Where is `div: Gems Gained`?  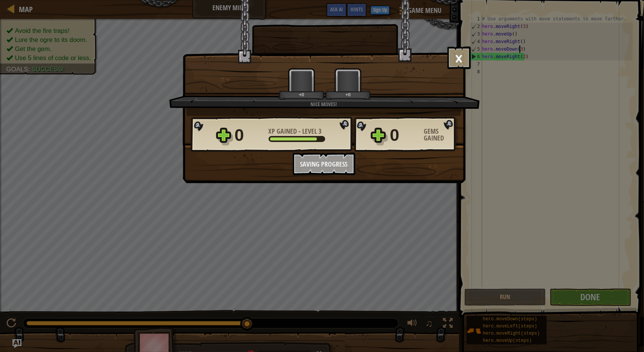 div: Gems Gained is located at coordinates (441, 135).